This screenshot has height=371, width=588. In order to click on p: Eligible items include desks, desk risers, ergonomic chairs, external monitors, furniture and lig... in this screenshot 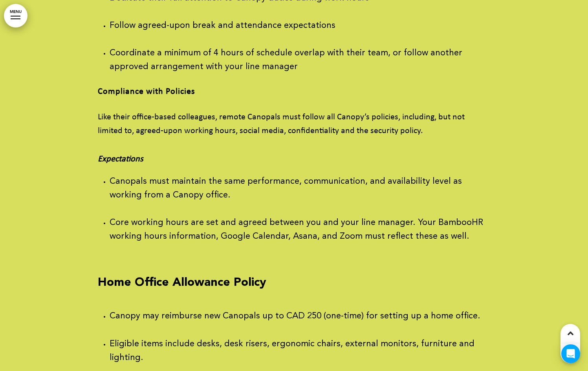, I will do `click(300, 351)`.